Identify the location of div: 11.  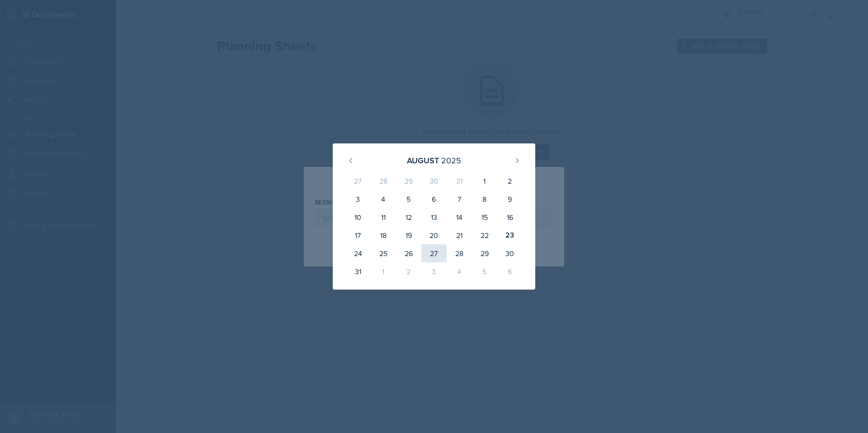
(384, 217).